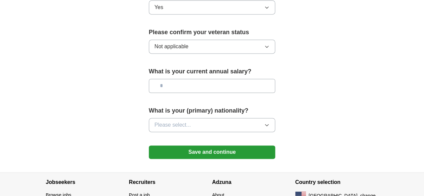  I want to click on label: What is your (primary) nationality?, so click(212, 111).